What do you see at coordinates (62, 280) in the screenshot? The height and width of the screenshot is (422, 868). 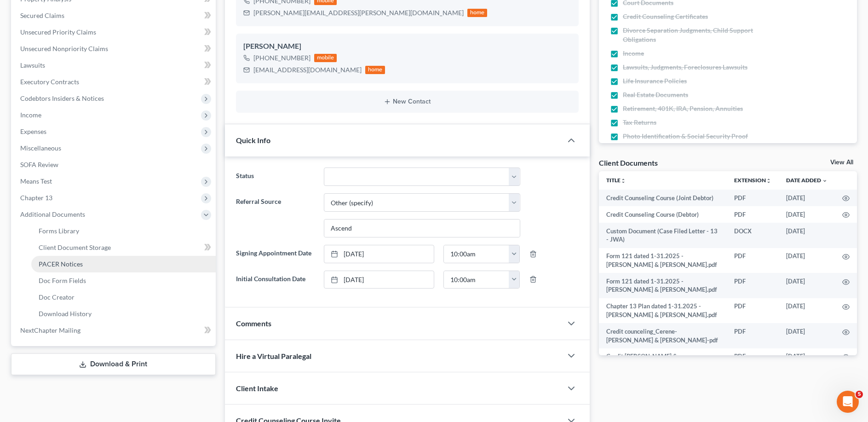 I see `span: Doc Form Fields` at bounding box center [62, 280].